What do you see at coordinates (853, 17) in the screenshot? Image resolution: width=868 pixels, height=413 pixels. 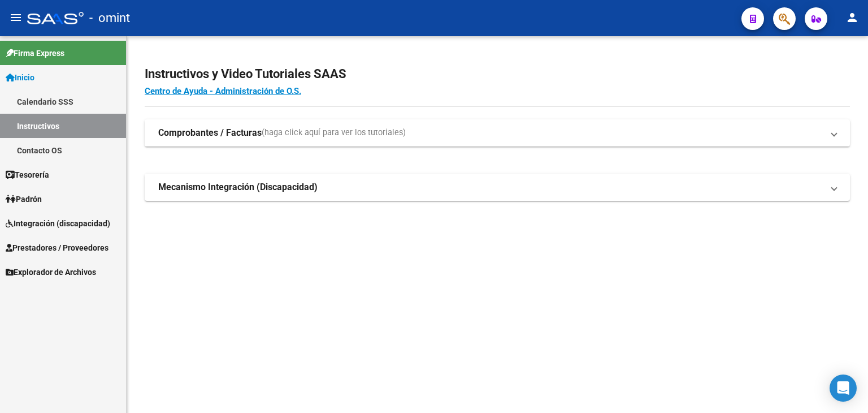 I see `mat-icon: person` at bounding box center [853, 17].